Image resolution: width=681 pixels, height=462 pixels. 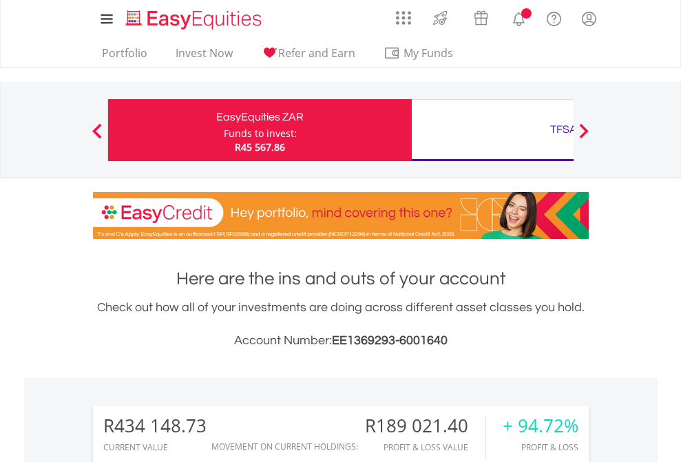 What do you see at coordinates (440, 18) in the screenshot?
I see `img: thrive-v2.svg` at bounding box center [440, 18].